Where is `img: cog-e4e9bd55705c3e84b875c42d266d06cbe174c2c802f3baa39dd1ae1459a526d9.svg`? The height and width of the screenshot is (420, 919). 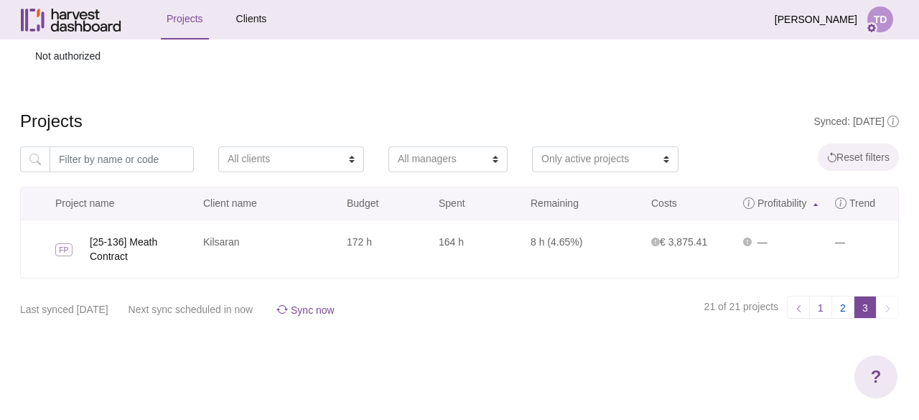
img: cog-e4e9bd55705c3e84b875c42d266d06cbe174c2c802f3baa39dd1ae1459a526d9.svg is located at coordinates (871, 28).